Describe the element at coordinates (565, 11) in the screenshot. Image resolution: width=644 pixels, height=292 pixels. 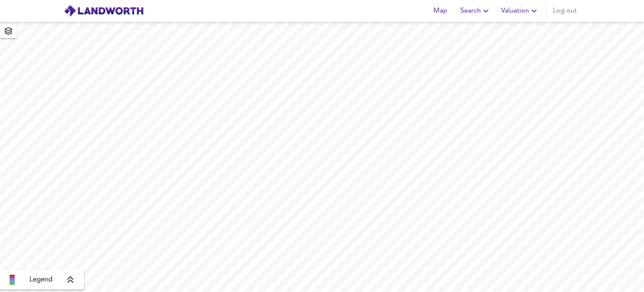
I see `span: Log out` at that location.